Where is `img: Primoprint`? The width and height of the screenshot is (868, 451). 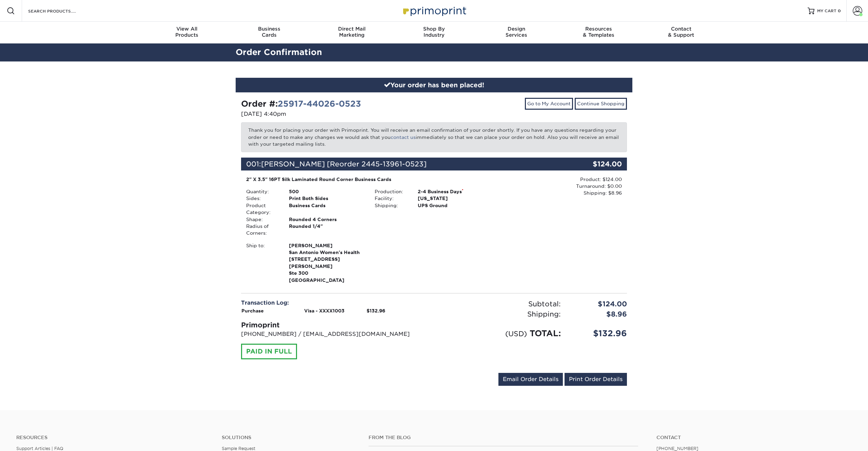 img: Primoprint is located at coordinates (434, 11).